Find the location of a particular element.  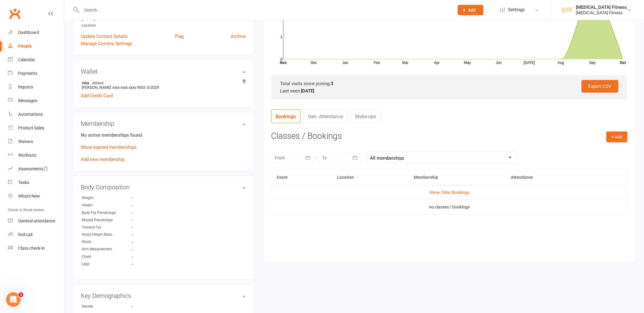

a: Clubworx is located at coordinates (15, 13).